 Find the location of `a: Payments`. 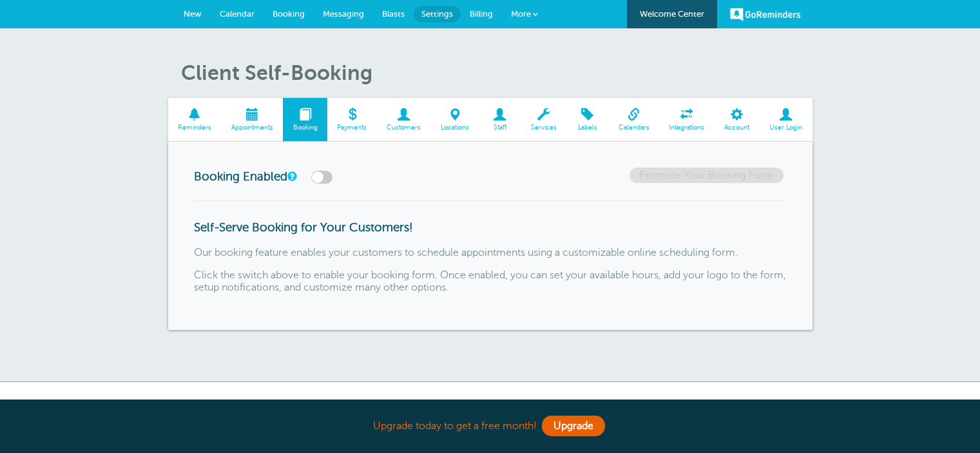

a: Payments is located at coordinates (352, 119).